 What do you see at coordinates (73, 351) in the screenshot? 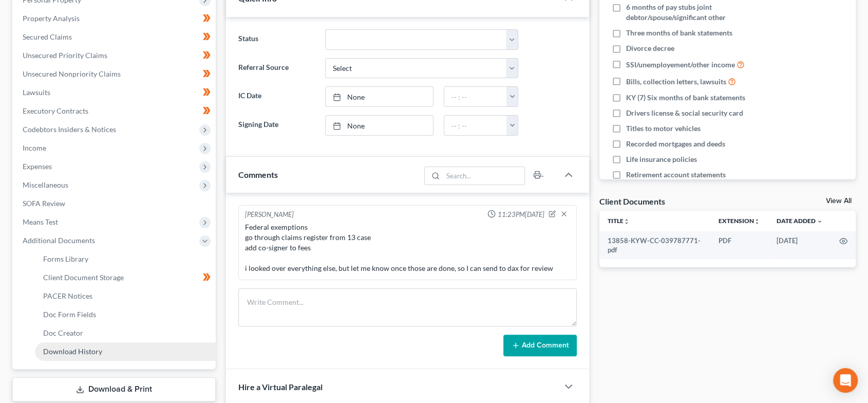
I see `span: Download History` at bounding box center [73, 351].